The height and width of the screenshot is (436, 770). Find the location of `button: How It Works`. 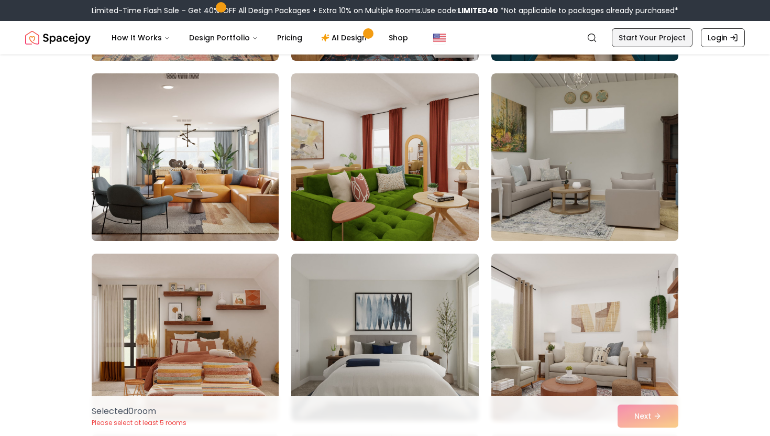

button: How It Works is located at coordinates (141, 38).